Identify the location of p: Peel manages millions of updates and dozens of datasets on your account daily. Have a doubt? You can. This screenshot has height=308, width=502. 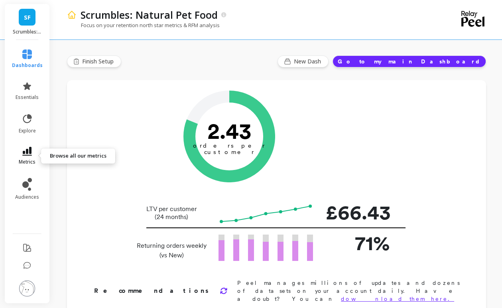
(349, 291).